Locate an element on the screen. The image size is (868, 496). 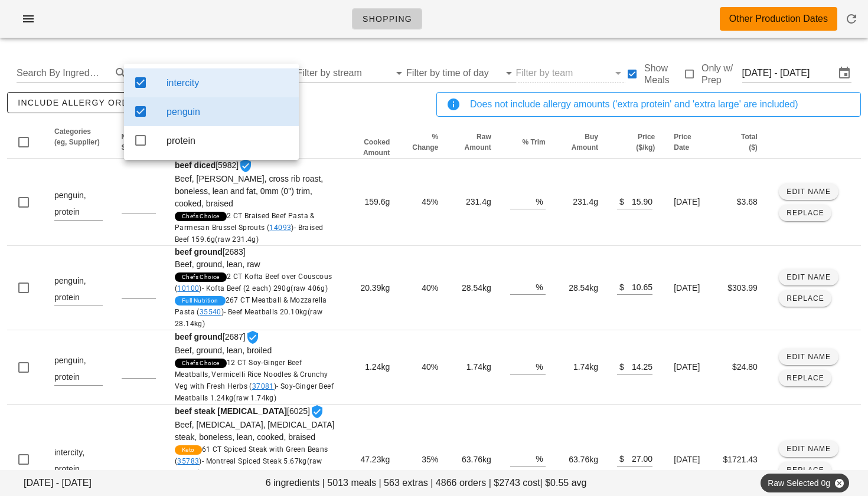
span: - Beef Meatballs 20.10kg is located at coordinates (249, 318).